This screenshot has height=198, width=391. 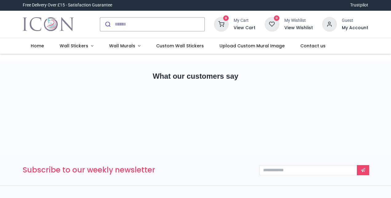 What do you see at coordinates (107, 24) in the screenshot?
I see `button: Submit` at bounding box center [107, 24].